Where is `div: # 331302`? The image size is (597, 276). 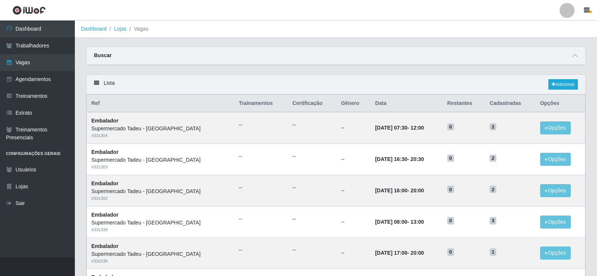
div: # 331302 is located at coordinates (160, 199).